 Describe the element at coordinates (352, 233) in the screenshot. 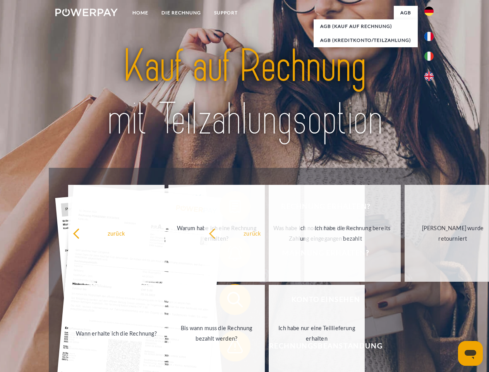

I see `div: Ich habe die Rechnung bereits bezahlt` at that location.